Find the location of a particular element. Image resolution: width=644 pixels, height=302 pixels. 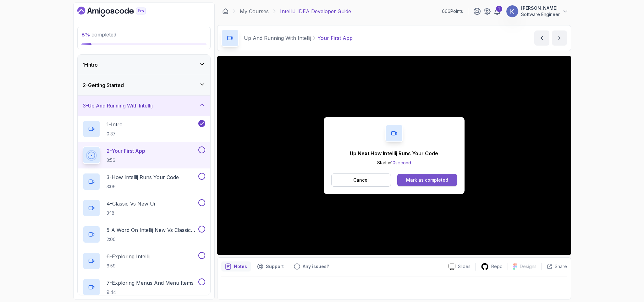

p: 9:44 is located at coordinates (150, 293).